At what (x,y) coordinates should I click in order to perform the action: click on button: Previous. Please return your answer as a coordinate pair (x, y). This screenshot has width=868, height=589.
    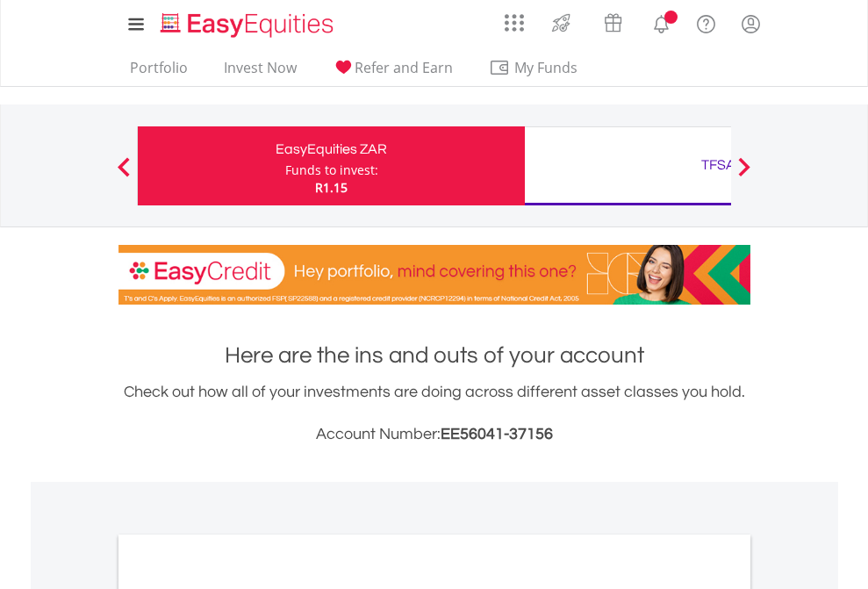
    Looking at the image, I should click on (124, 175).